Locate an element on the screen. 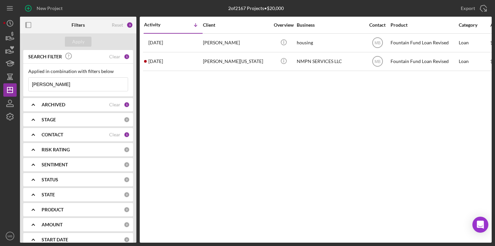 The width and height of the screenshot is (495, 246). b: SEARCH FILTER is located at coordinates (45, 57).